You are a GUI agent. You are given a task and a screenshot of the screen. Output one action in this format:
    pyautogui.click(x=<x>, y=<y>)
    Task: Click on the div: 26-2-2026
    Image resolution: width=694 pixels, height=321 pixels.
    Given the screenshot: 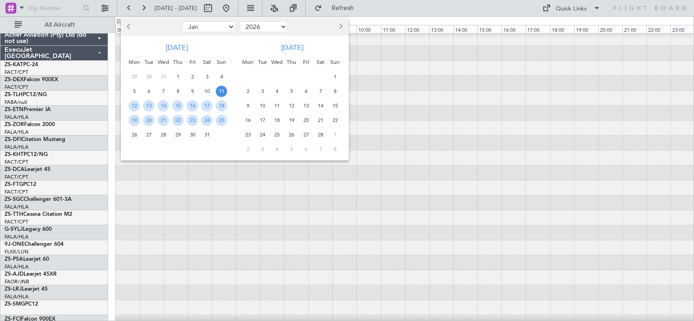 What is the action you would take?
    pyautogui.click(x=291, y=135)
    